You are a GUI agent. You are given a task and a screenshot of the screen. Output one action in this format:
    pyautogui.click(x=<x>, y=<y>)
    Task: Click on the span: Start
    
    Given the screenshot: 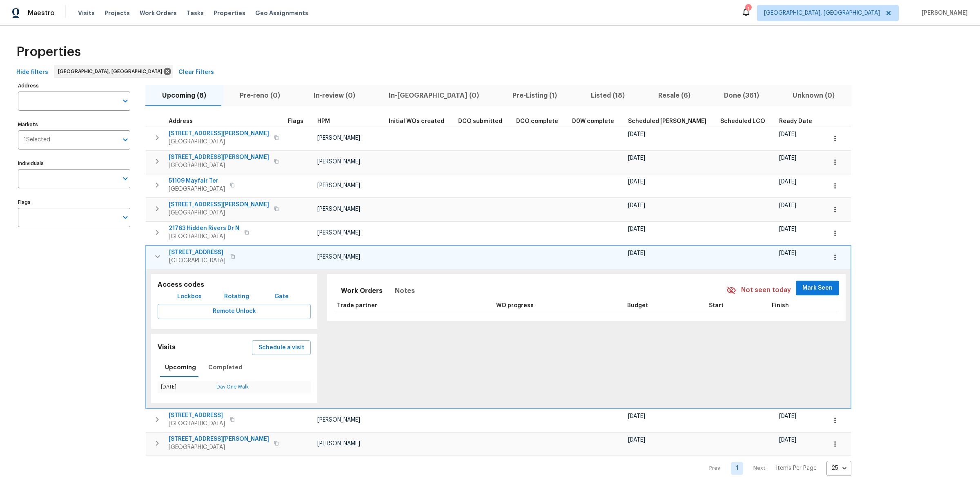 What is the action you would take?
    pyautogui.click(x=716, y=305)
    